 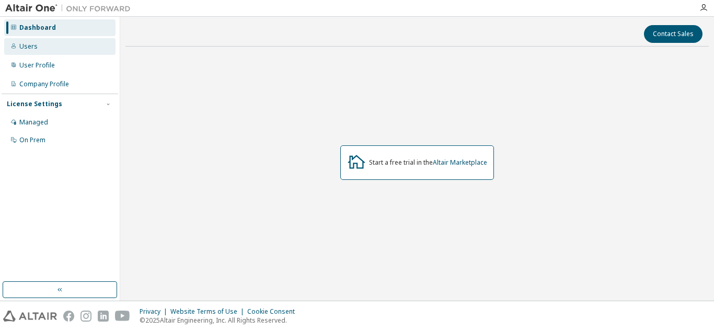 I want to click on img: Altair One, so click(x=71, y=8).